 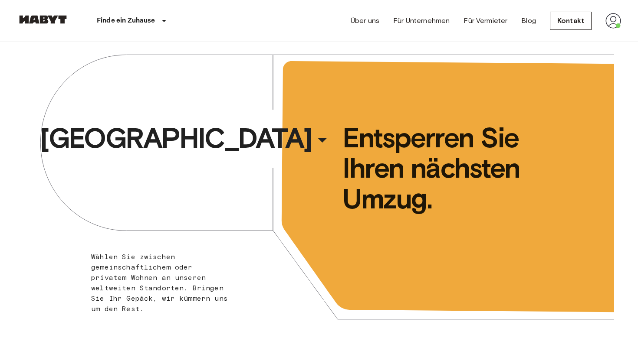 I want to click on img: Habyt, so click(x=43, y=20).